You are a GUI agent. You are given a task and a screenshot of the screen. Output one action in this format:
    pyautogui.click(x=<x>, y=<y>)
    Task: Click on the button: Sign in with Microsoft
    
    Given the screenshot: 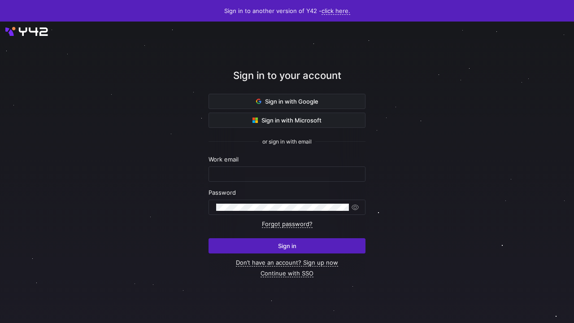 What is the action you would take?
    pyautogui.click(x=287, y=120)
    